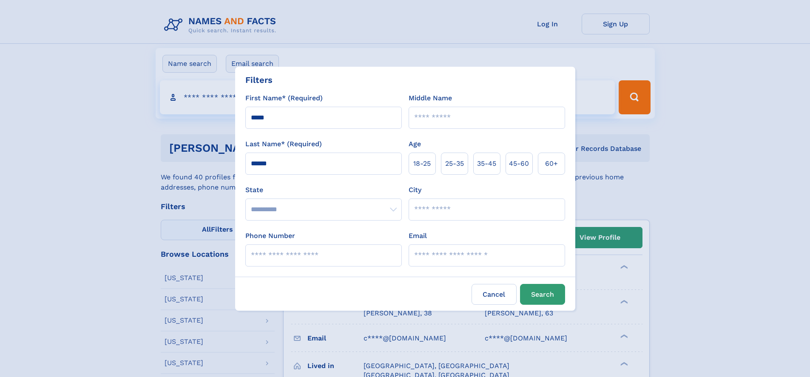 This screenshot has width=810, height=377. Describe the element at coordinates (270, 236) in the screenshot. I see `label: Phone Number` at that location.